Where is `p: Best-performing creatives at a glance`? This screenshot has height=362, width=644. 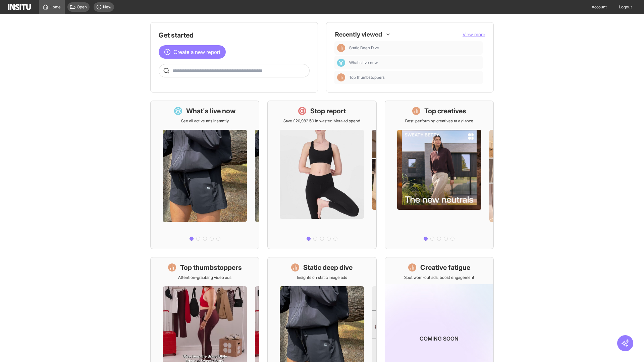
p: Best-performing creatives at a glance is located at coordinates (439, 121).